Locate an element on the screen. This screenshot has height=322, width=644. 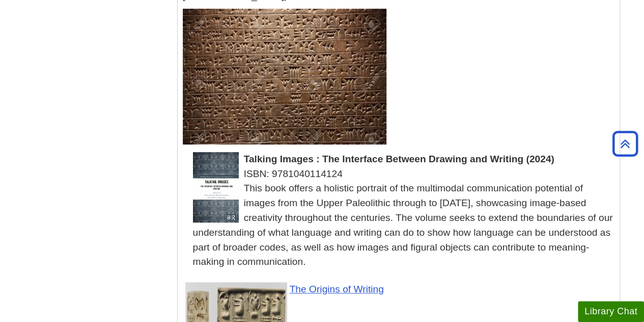
span: Talking Images : The Interface Between Drawing and Writing (2024) is located at coordinates (400, 159).